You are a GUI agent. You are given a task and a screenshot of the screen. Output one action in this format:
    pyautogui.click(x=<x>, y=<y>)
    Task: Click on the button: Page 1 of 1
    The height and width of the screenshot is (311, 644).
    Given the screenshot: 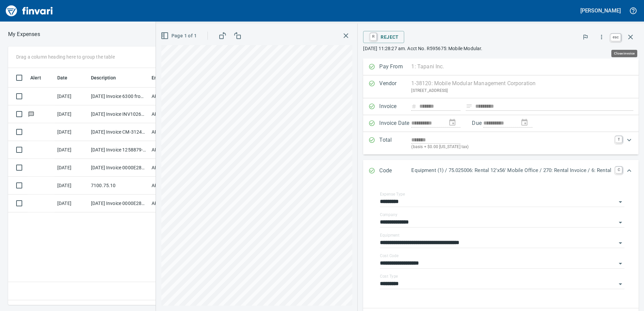 What is the action you would take?
    pyautogui.click(x=179, y=35)
    